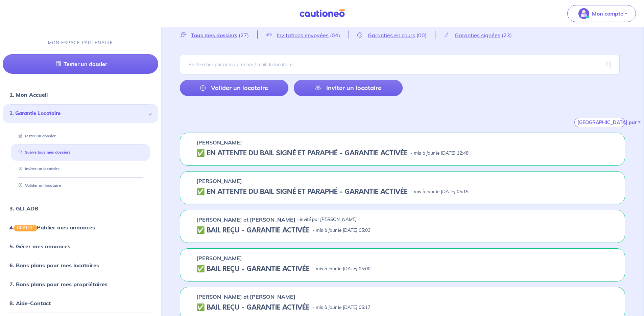 The width and height of the screenshot is (644, 316). What do you see at coordinates (77, 114) in the screenshot?
I see `span: 2. Garantie Locataire` at bounding box center [77, 114].